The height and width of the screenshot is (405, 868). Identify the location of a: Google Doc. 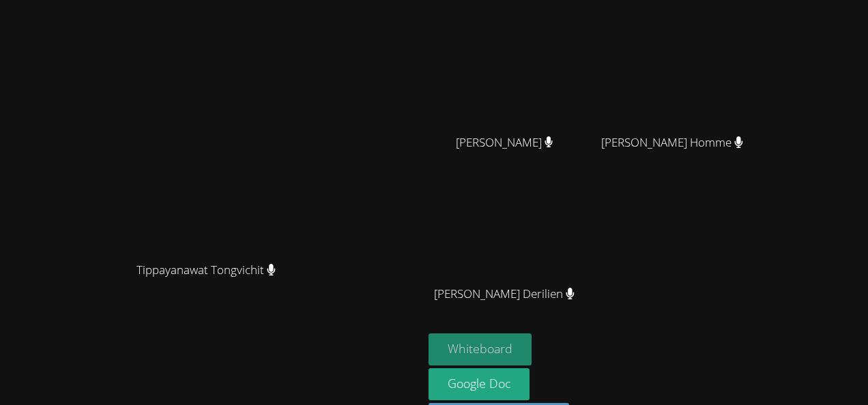
(479, 384).